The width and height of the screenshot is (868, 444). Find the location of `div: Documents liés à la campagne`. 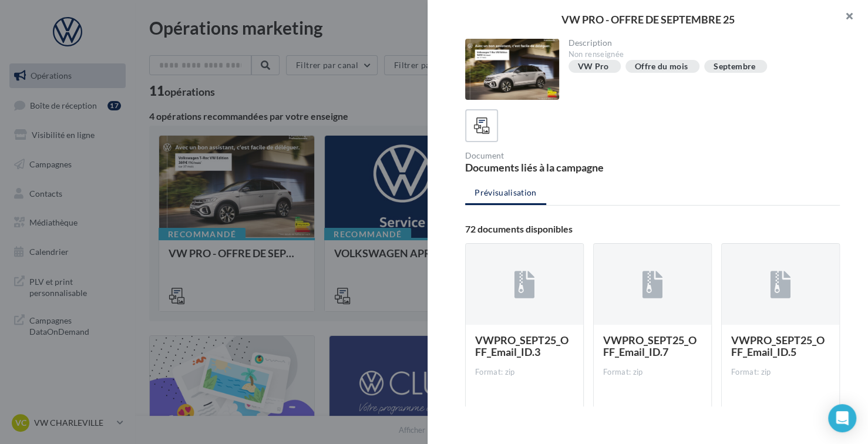

div: Documents liés à la campagne is located at coordinates (556, 167).